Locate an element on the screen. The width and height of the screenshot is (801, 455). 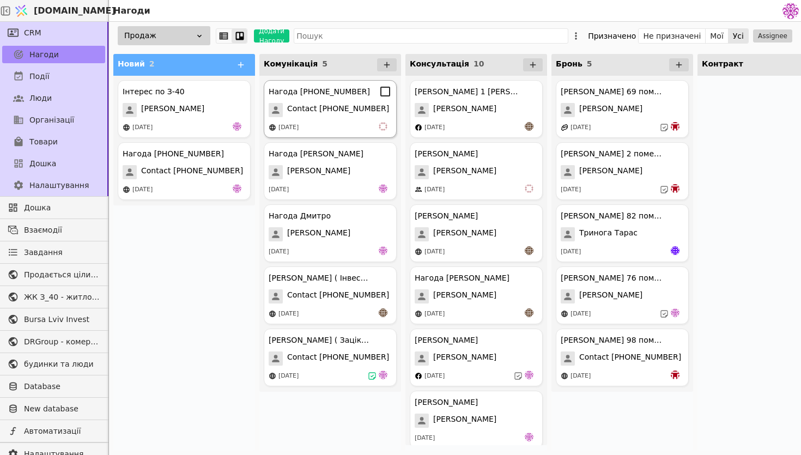
div: Призначено is located at coordinates (612, 36).